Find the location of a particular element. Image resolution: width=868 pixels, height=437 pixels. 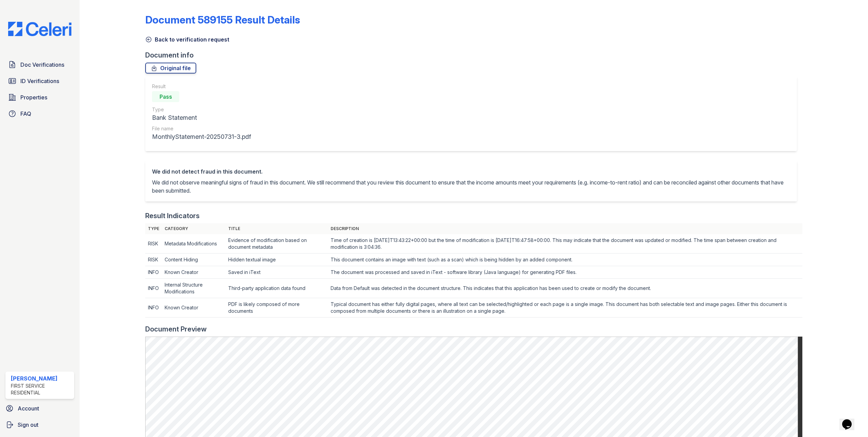

a: Document 589155 Result Details is located at coordinates (223, 20).